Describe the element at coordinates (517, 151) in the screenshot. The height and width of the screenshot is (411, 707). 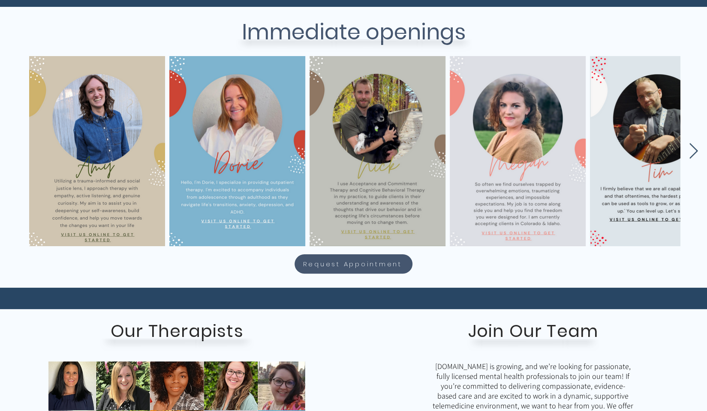
I see `img: Megan` at that location.